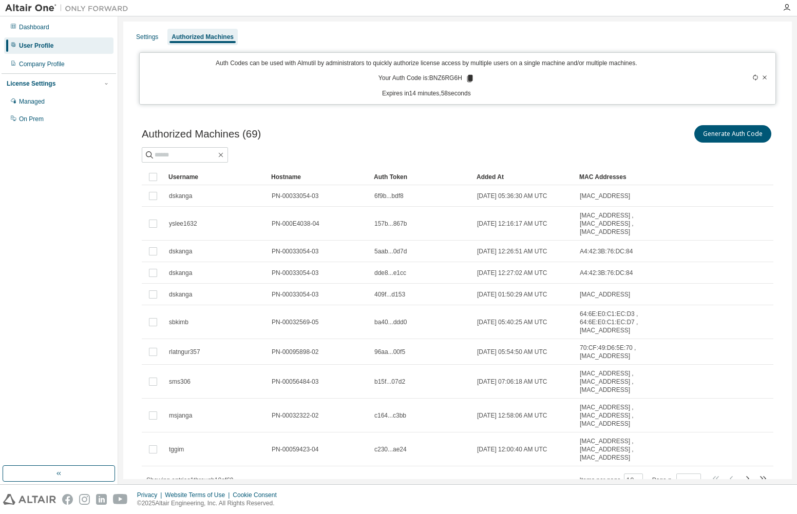  I want to click on div: Managed, so click(32, 102).